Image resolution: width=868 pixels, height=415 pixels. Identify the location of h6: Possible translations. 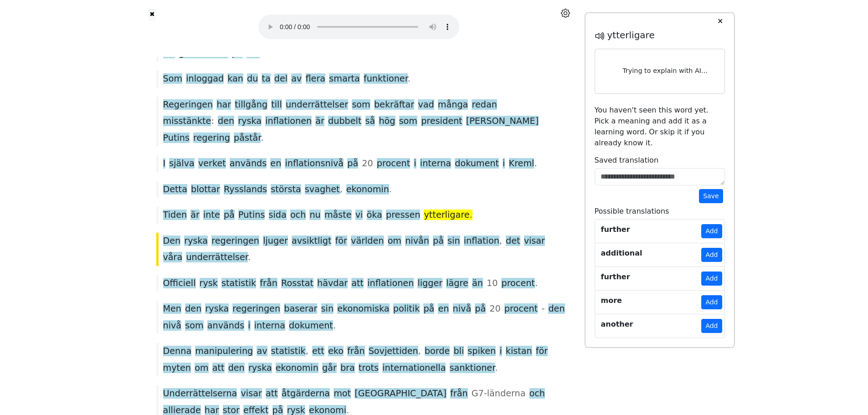
(659, 211).